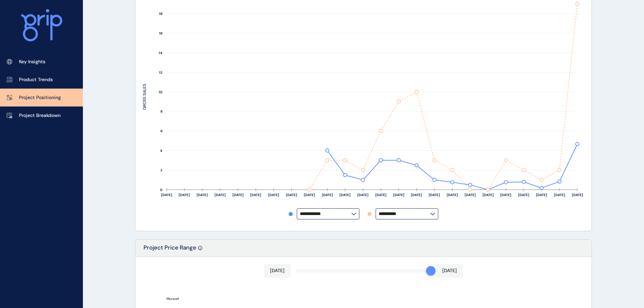 The width and height of the screenshot is (644, 308). I want to click on text: Morwell, so click(173, 299).